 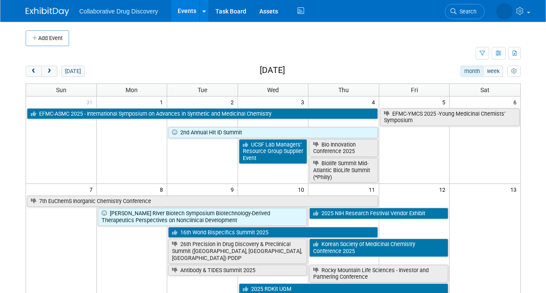 What do you see at coordinates (234, 102) in the screenshot?
I see `span: 2` at bounding box center [234, 102].